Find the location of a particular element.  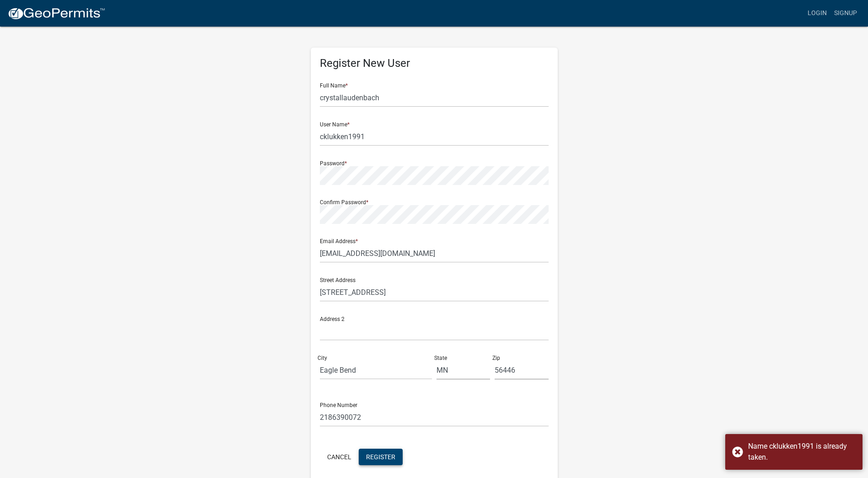

a: Signup is located at coordinates (846, 13).